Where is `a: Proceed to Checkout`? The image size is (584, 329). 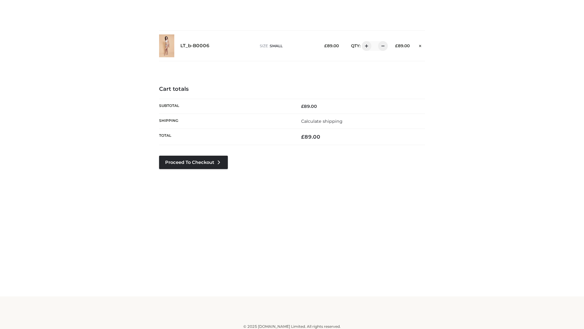
a: Proceed to Checkout is located at coordinates (193, 162).